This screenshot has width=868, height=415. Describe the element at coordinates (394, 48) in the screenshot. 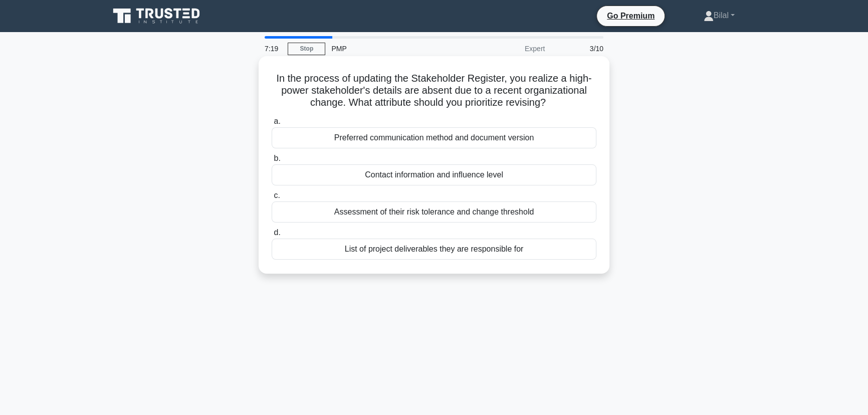

I see `div: PMP` at that location.